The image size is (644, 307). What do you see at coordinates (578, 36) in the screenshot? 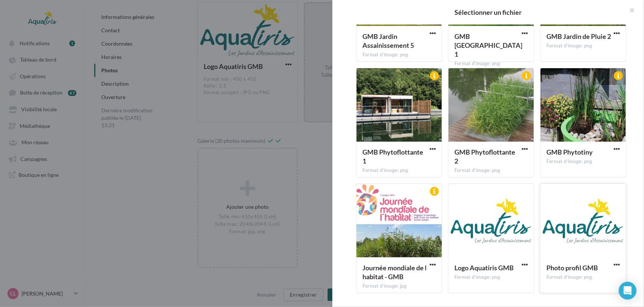
I see `span: GMB Jardin de Pluie 2` at bounding box center [578, 36].